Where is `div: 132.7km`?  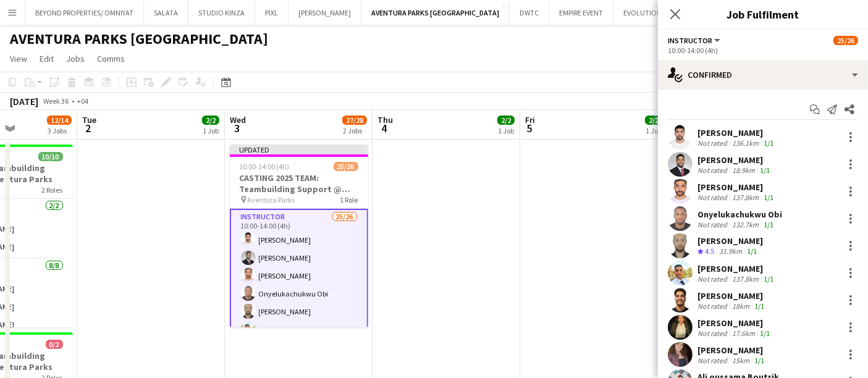 div: 132.7km is located at coordinates (745, 224).